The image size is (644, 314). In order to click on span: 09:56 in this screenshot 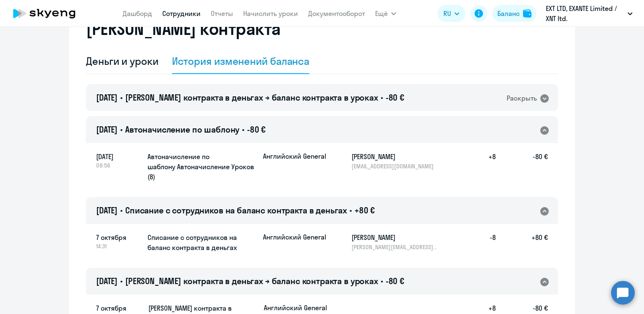, I will do `click(118, 165)`.